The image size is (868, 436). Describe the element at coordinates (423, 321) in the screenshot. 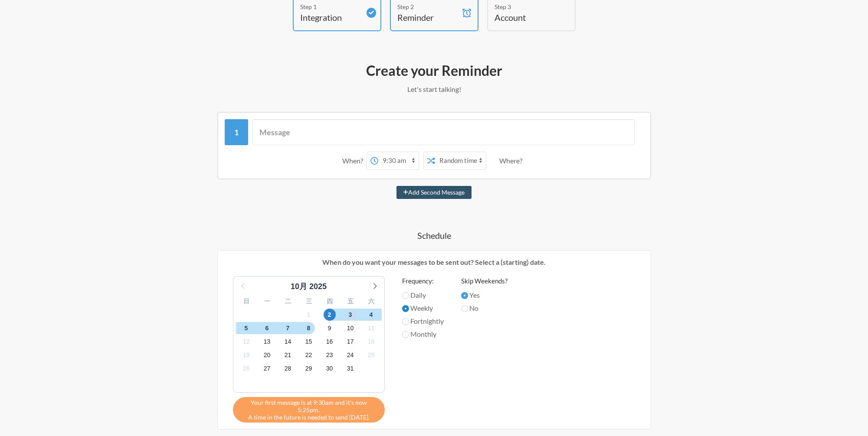

I see `label: Fortnightly` at that location.